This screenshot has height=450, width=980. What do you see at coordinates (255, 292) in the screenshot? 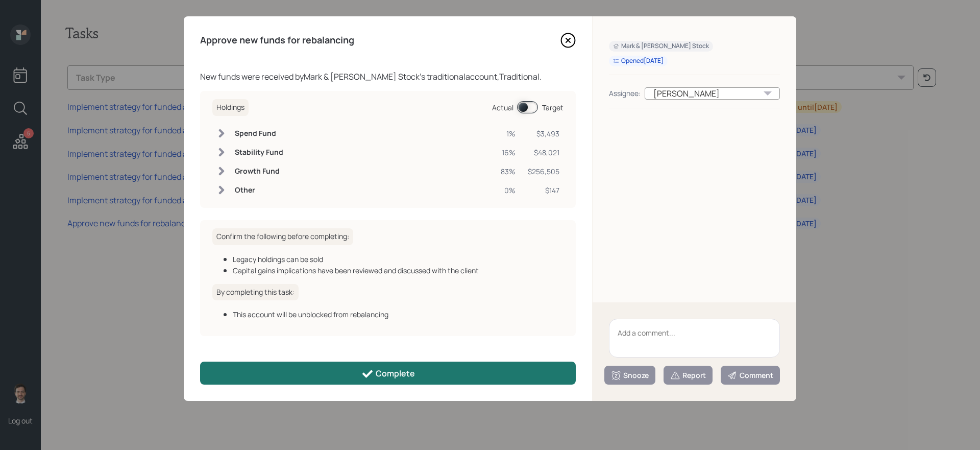
I see `h6: By completing this task:` at bounding box center [255, 292].